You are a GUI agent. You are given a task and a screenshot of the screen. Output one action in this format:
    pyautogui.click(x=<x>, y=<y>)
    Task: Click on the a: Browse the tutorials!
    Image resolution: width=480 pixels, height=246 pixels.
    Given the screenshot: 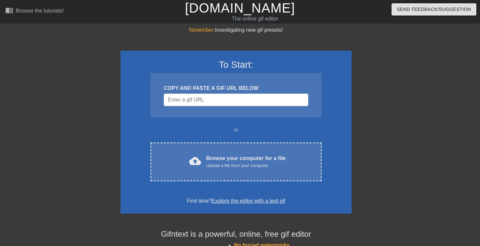 What is the action you would take?
    pyautogui.click(x=34, y=11)
    